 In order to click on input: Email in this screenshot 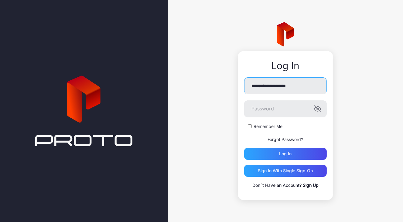, I will do `click(285, 86)`.